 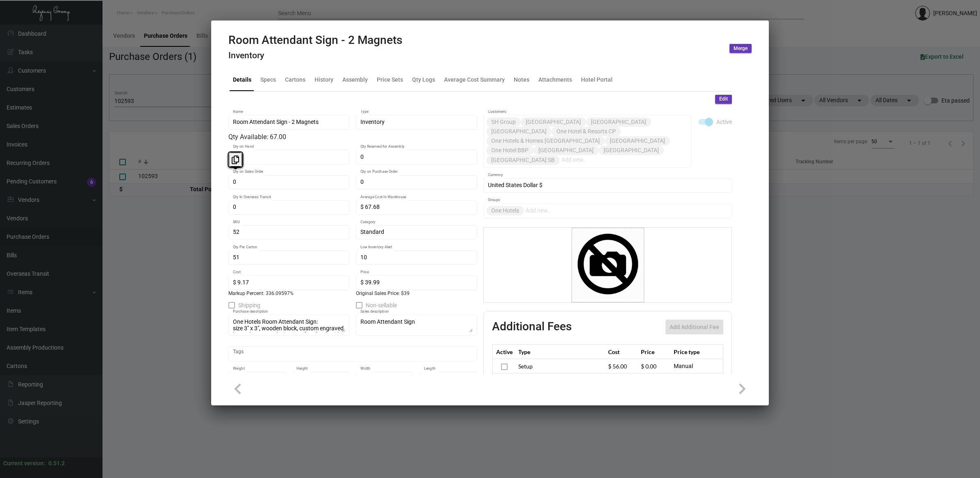 I want to click on span: Manual, so click(x=683, y=366).